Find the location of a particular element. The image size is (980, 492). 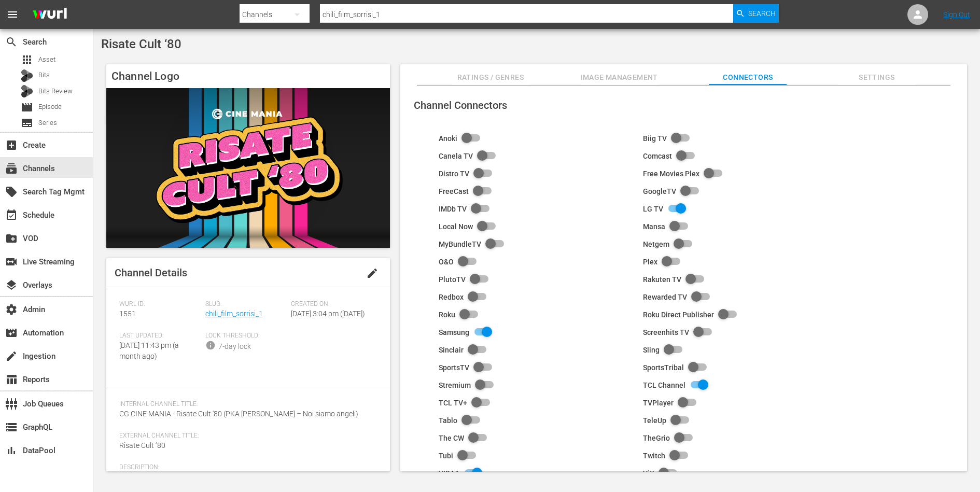

a: chili_film_sorrisi_1 is located at coordinates (234, 314).